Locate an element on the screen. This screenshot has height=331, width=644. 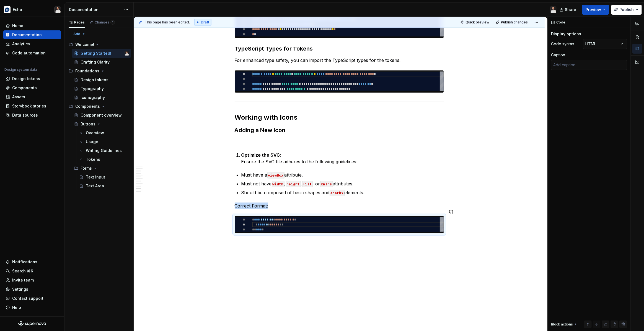
div: Display options is located at coordinates (566, 34).